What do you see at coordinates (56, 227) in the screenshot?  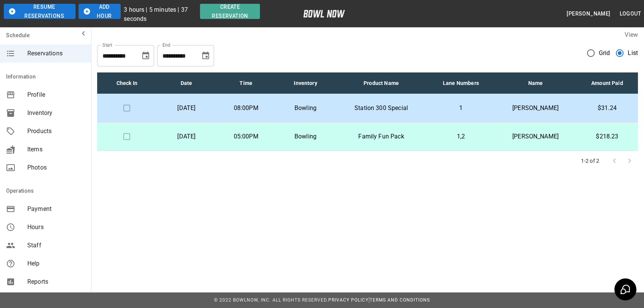 I see `span: Hours` at bounding box center [56, 227].